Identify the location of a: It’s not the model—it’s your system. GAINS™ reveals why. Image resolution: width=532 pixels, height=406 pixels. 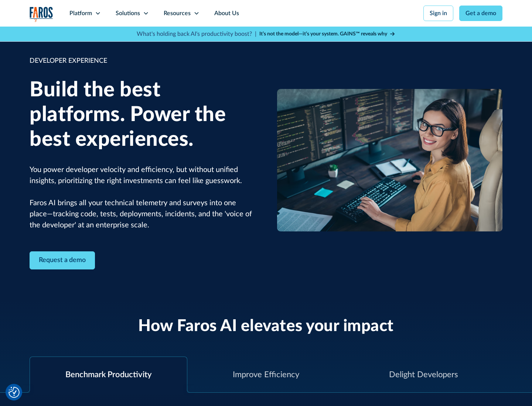
(327, 34).